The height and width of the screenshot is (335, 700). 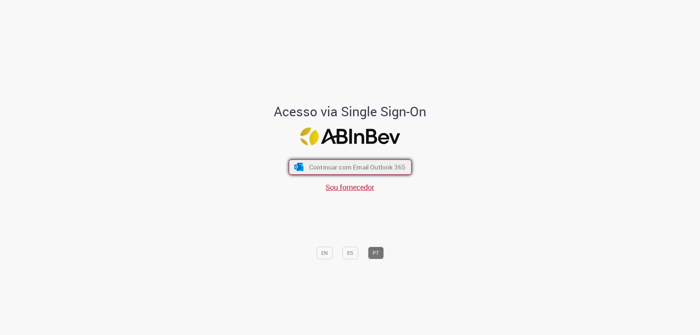 What do you see at coordinates (298, 167) in the screenshot?
I see `img: ícone Azure/Microsoft 360` at bounding box center [298, 167].